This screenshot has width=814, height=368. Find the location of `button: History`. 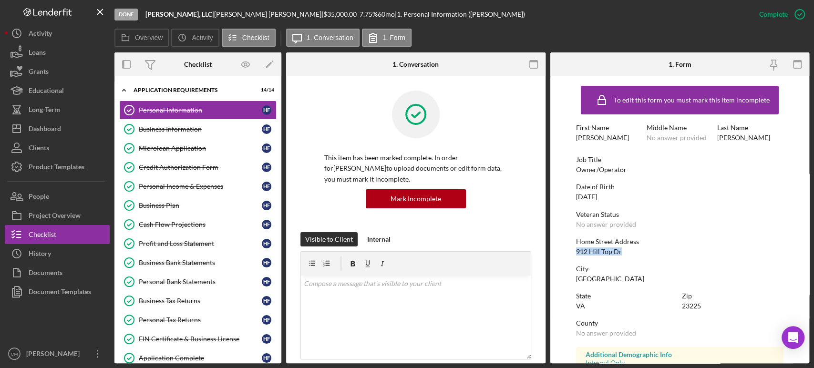

button: History is located at coordinates (57, 254).